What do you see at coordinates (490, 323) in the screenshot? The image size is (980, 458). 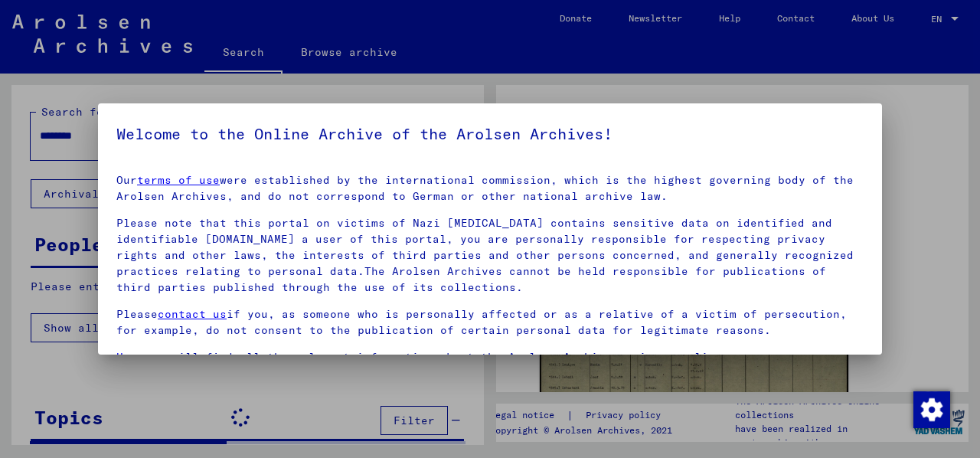 I see `p: Please if you, as someone who is personally affected or as a relative of a victim of persecution,...` at bounding box center [490, 323].